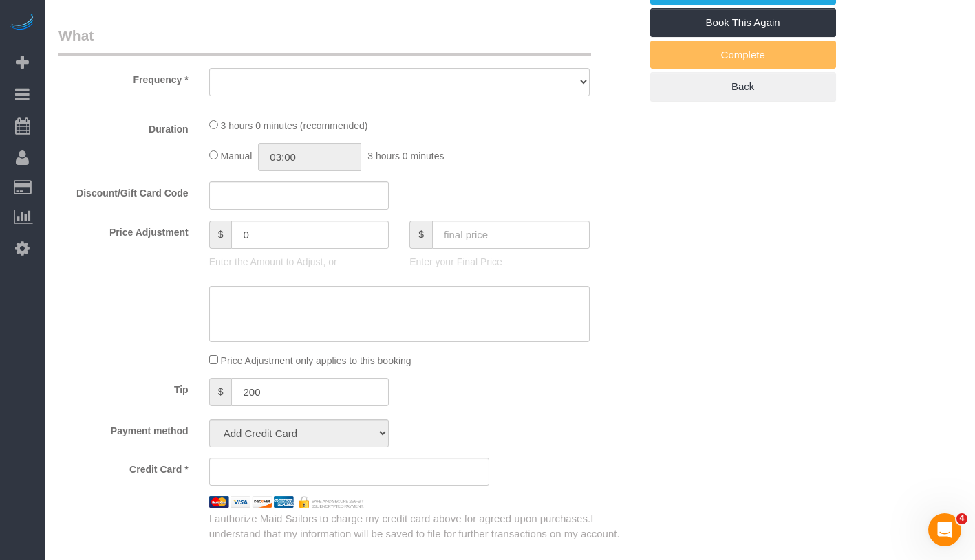 The width and height of the screenshot is (975, 560). Describe the element at coordinates (22, 23) in the screenshot. I see `a: Automaid Logo` at that location.